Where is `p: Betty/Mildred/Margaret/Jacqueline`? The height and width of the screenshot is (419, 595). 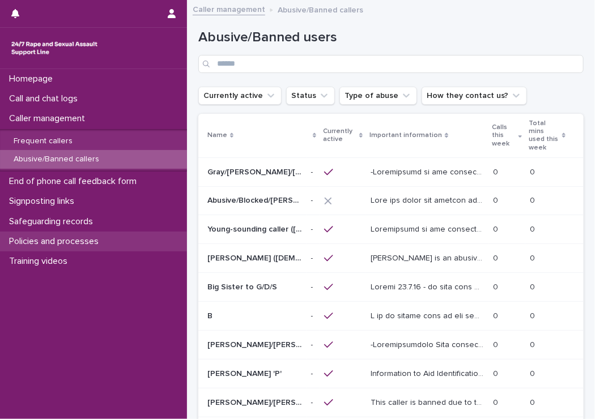 p: Betty/Mildred/Margaret/Jacqueline is located at coordinates (255, 344).